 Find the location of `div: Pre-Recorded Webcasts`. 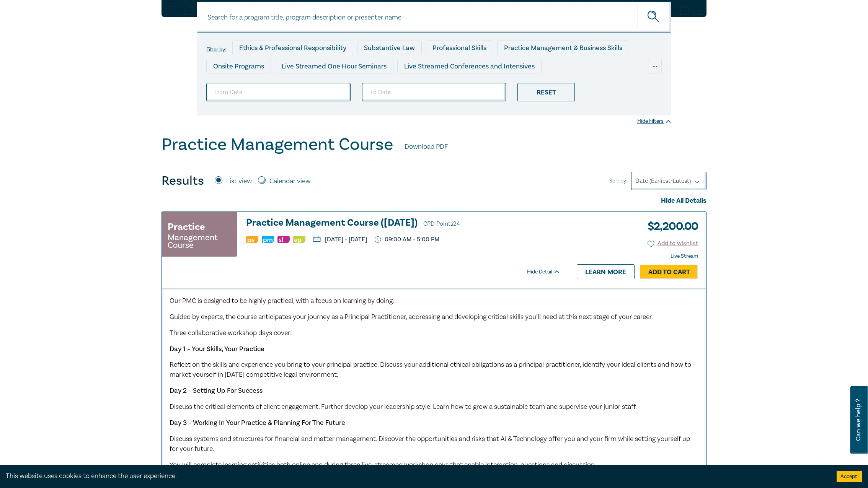

div: Pre-Recorded Webcasts is located at coordinates (375, 85).